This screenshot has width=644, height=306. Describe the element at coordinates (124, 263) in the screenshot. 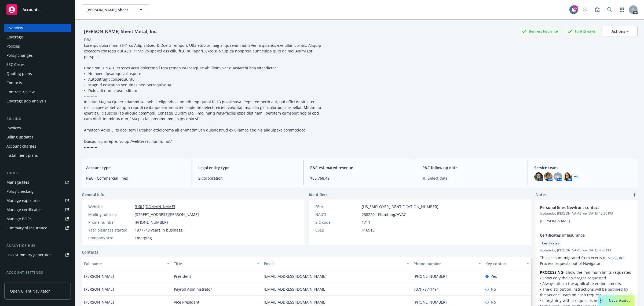

I see `div: Full name` at that location.